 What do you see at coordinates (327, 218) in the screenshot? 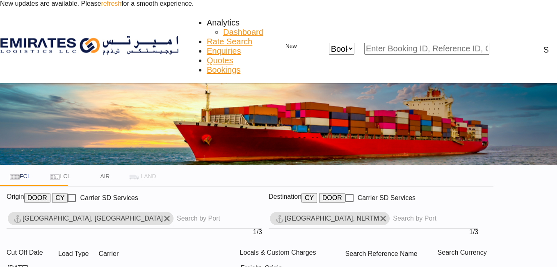
I see `div: Rotterdam, NLRTM` at bounding box center [327, 218].